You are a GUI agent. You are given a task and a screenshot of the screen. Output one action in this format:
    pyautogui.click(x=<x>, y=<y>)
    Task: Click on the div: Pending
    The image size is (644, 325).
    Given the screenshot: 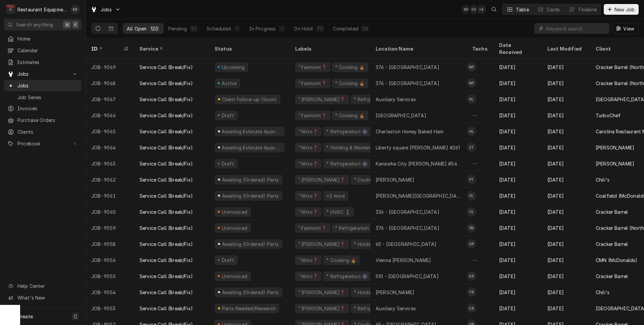 What is the action you would take?
    pyautogui.click(x=177, y=29)
    